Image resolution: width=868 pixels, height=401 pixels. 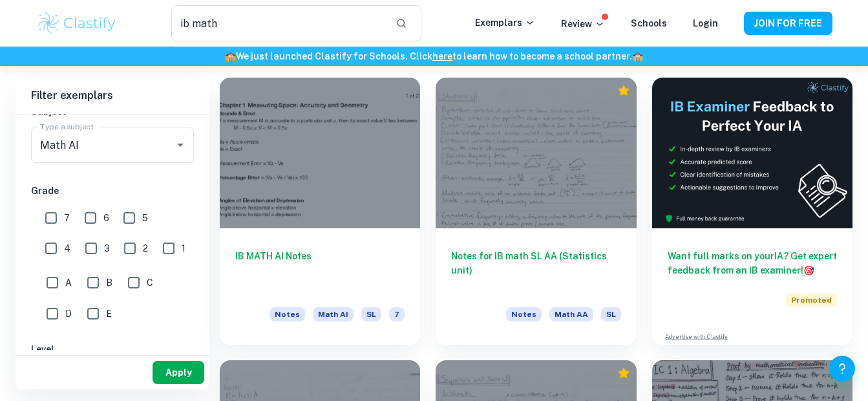 I want to click on h6: Level, so click(x=112, y=349).